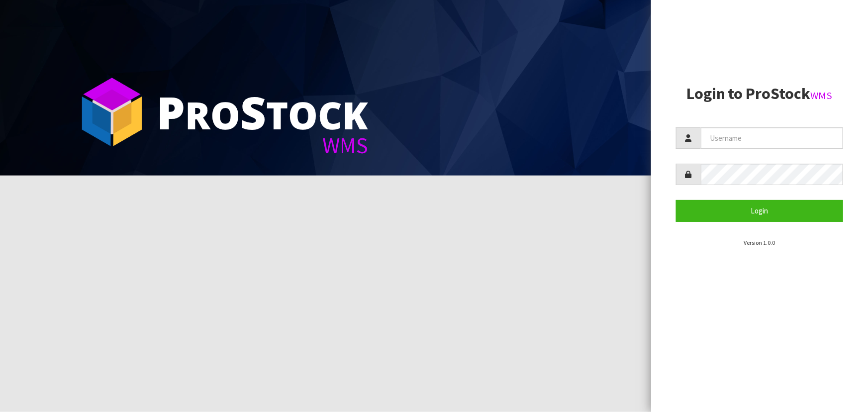  Describe the element at coordinates (759, 94) in the screenshot. I see `h2: Login to ProStock` at that location.